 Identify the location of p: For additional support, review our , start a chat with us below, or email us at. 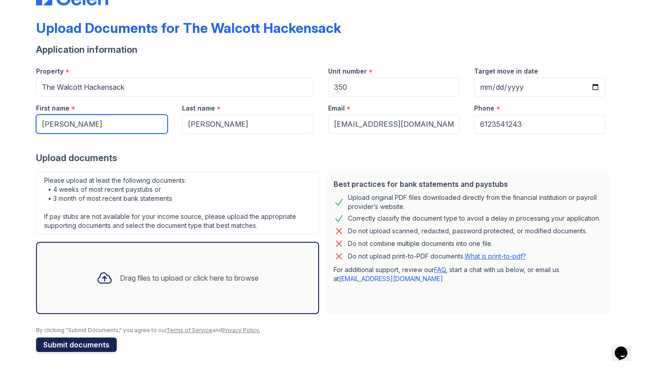
(468, 274).